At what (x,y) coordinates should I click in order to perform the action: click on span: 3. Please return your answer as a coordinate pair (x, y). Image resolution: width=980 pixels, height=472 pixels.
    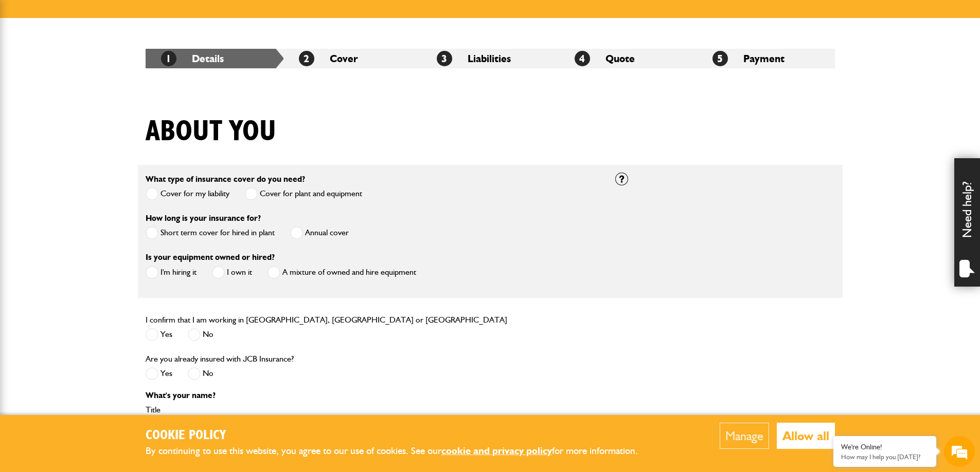
    Looking at the image, I should click on (445, 59).